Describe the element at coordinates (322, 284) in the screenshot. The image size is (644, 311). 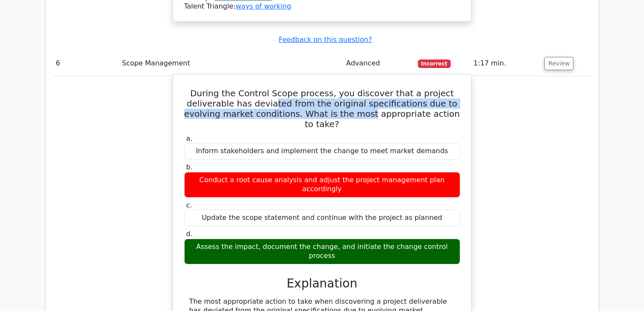
I see `h3: Explanation` at that location.